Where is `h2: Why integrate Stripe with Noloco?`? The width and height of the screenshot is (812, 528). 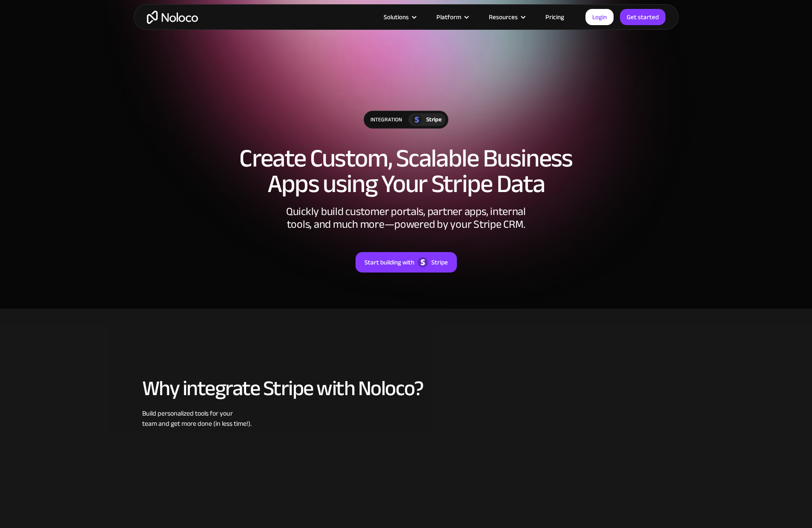
h2: Why integrate Stripe with Noloco? is located at coordinates (406, 388).